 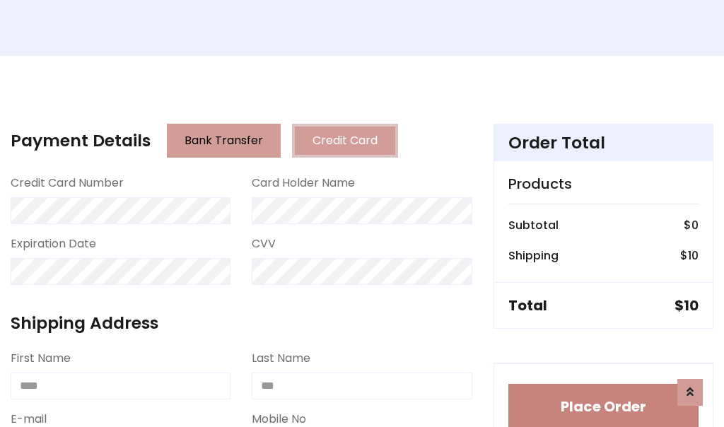 What do you see at coordinates (40, 358) in the screenshot?
I see `label: First Name` at bounding box center [40, 358].